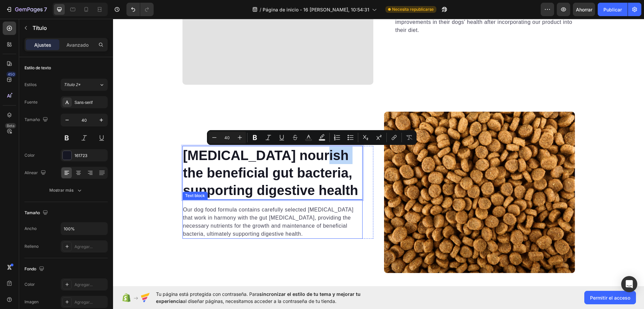 The height and width of the screenshot is (309, 644). Describe the element at coordinates (610, 298) in the screenshot. I see `button: Permitir el acceso` at that location.